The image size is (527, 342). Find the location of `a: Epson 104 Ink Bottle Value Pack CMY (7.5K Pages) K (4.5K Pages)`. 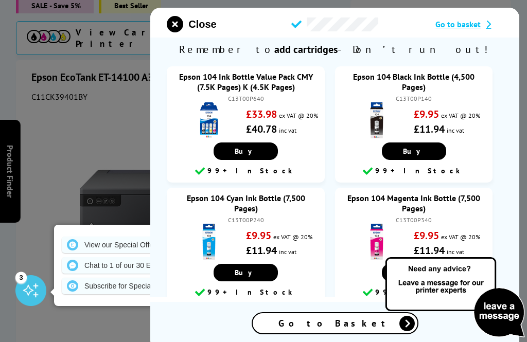

a: Epson 104 Ink Bottle Value Pack CMY (7.5K Pages) K (4.5K Pages) is located at coordinates (246, 82).